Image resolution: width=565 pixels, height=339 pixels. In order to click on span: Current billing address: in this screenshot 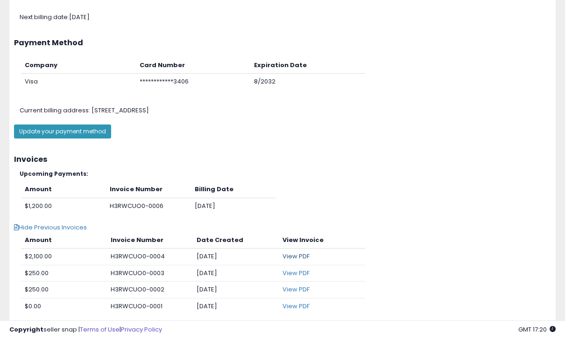, I will do `click(55, 110)`.